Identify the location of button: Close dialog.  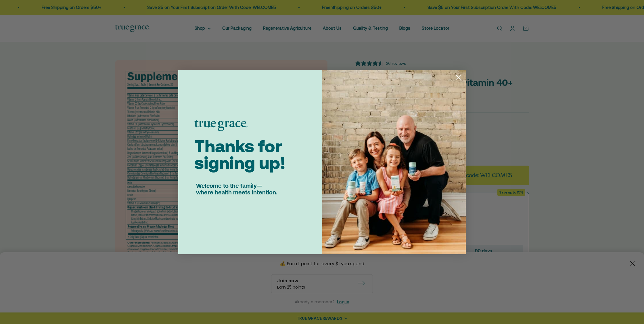
(458, 77).